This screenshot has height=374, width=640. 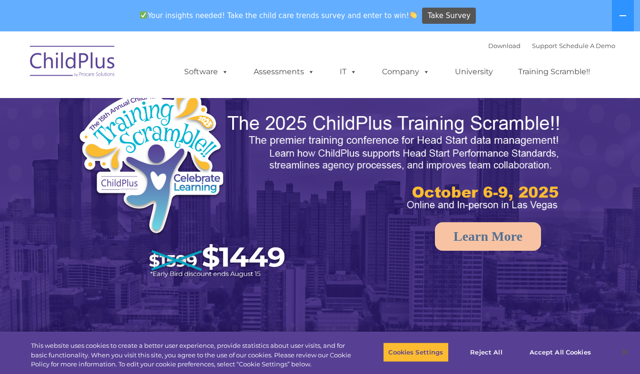 I want to click on span: Phone number, so click(x=152, y=105).